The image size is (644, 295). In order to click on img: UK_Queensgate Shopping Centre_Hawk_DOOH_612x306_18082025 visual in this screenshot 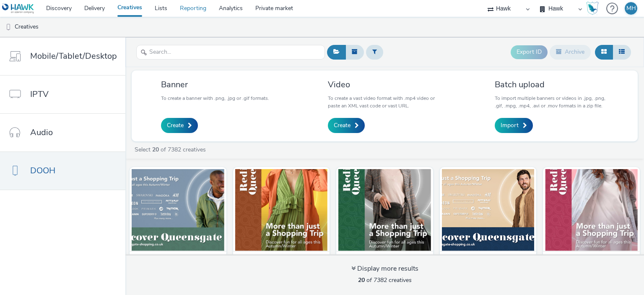, I will do `click(488, 210)`.